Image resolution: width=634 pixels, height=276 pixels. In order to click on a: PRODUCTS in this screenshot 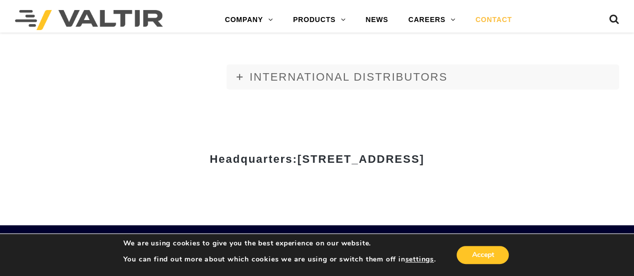, I will do `click(319, 20)`.